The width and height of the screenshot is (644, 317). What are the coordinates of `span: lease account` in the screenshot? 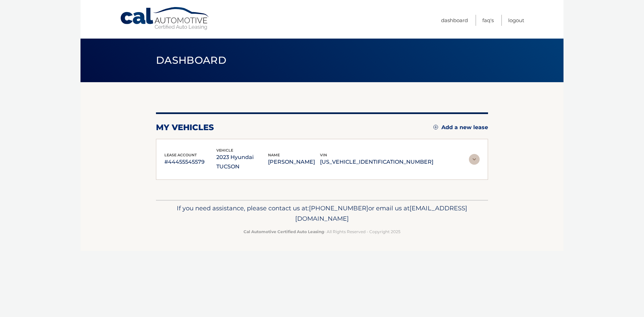 It's located at (180, 155).